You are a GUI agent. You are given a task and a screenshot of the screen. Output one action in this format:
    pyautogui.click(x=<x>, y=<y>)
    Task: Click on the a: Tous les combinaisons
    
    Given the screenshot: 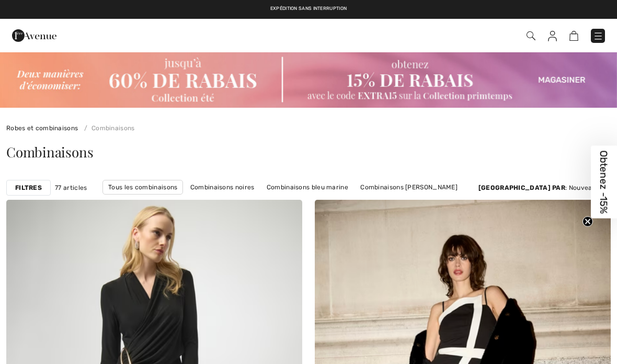 What is the action you would take?
    pyautogui.click(x=143, y=187)
    